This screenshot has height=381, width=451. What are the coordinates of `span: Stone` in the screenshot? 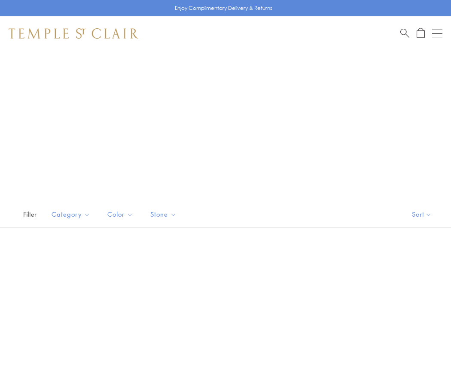 It's located at (164, 214).